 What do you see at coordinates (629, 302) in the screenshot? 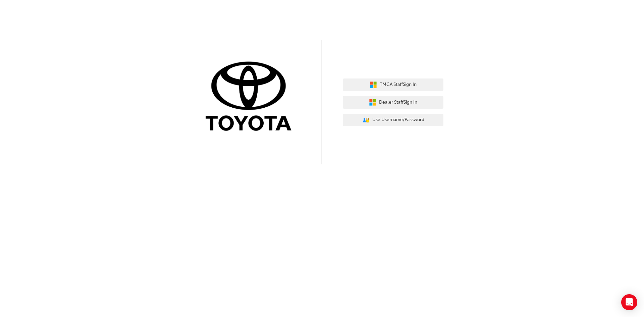
I see `div: Open Intercom Messenger` at bounding box center [629, 302].